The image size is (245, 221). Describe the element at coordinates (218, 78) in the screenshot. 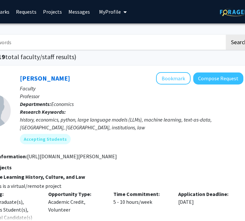

I see `button: Compose Request to Peter Murrell` at that location.